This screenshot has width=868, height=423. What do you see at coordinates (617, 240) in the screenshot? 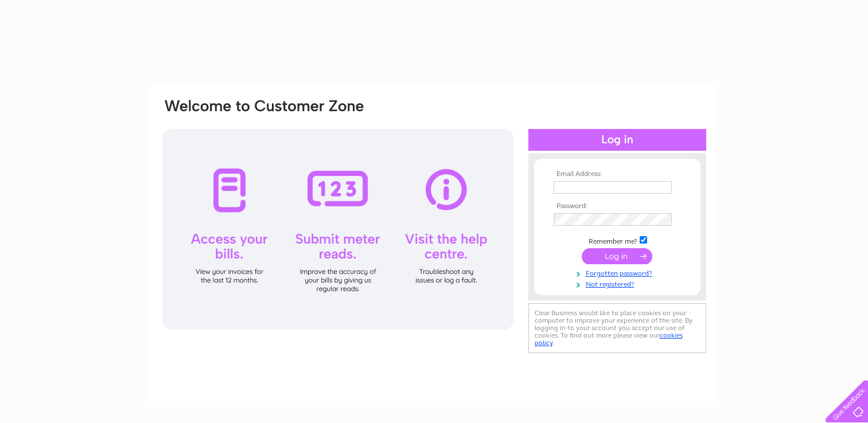
I see `td: Remember me?` at bounding box center [617, 240].